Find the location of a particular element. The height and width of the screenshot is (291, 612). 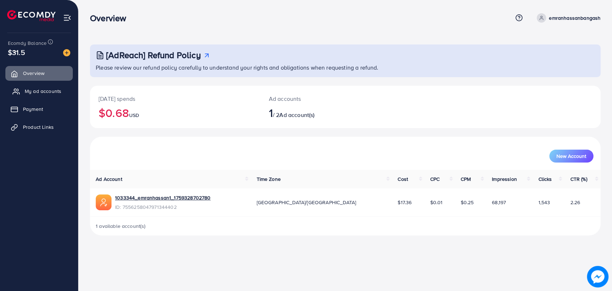

a: My ad accounts is located at coordinates (39, 91).